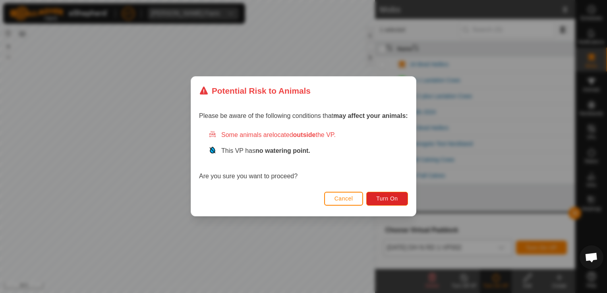 This screenshot has height=293, width=607. Describe the element at coordinates (591, 257) in the screenshot. I see `a: Open chat` at that location.